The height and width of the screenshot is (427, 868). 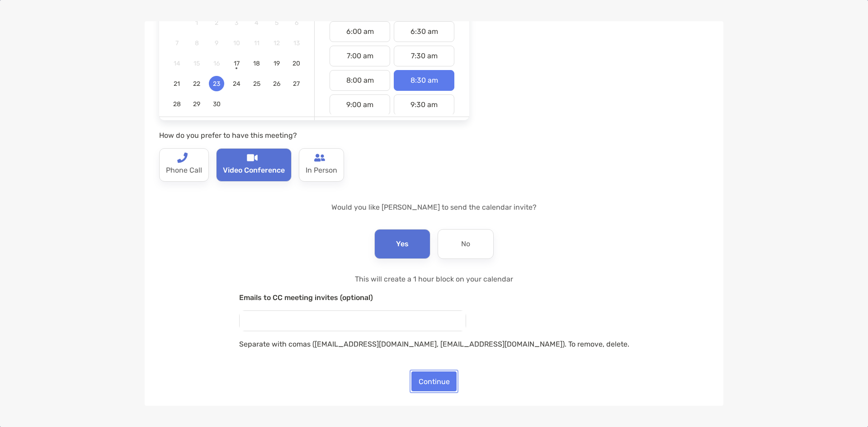 What do you see at coordinates (434, 279) in the screenshot?
I see `p: This will create a 1 hour block on your calendar` at bounding box center [434, 279].